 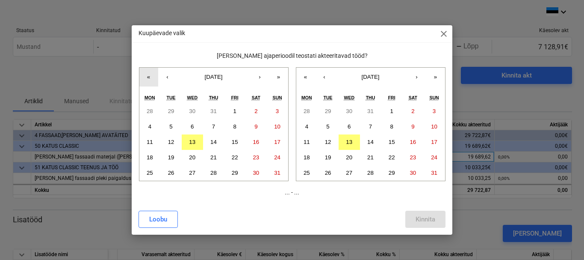 What do you see at coordinates (307, 173) in the screenshot?
I see `button: August 25, 2025` at bounding box center [307, 173].